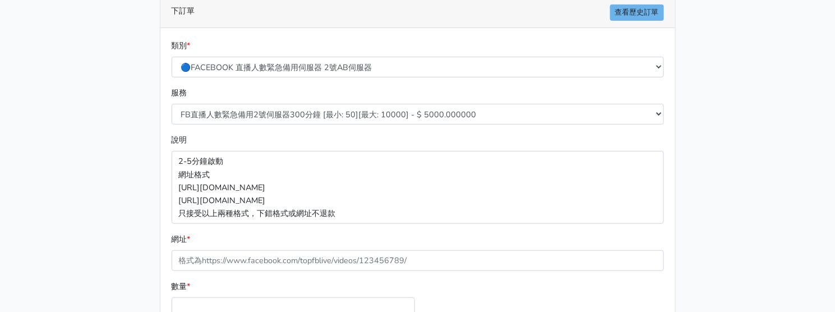 The image size is (835, 312). I want to click on label: 服務, so click(179, 93).